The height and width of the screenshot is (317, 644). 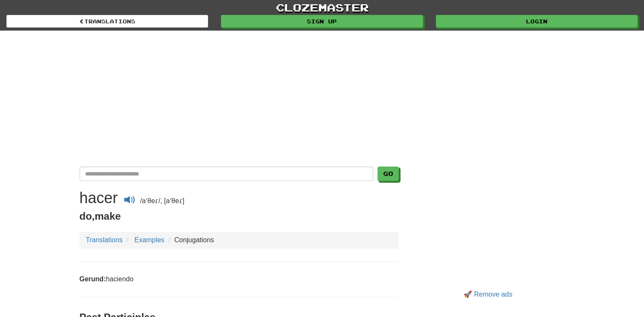 I want to click on a: Examples, so click(x=149, y=240).